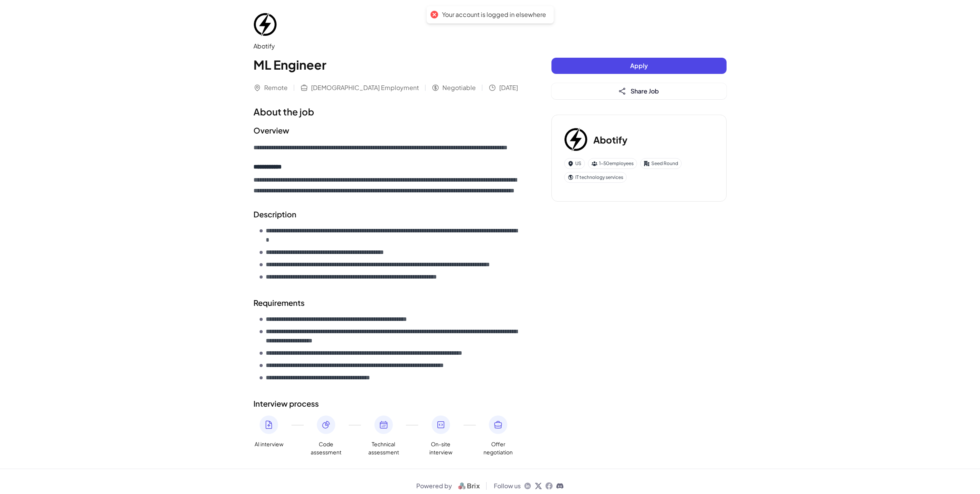 The image size is (980, 494). I want to click on span: Negotiable, so click(459, 88).